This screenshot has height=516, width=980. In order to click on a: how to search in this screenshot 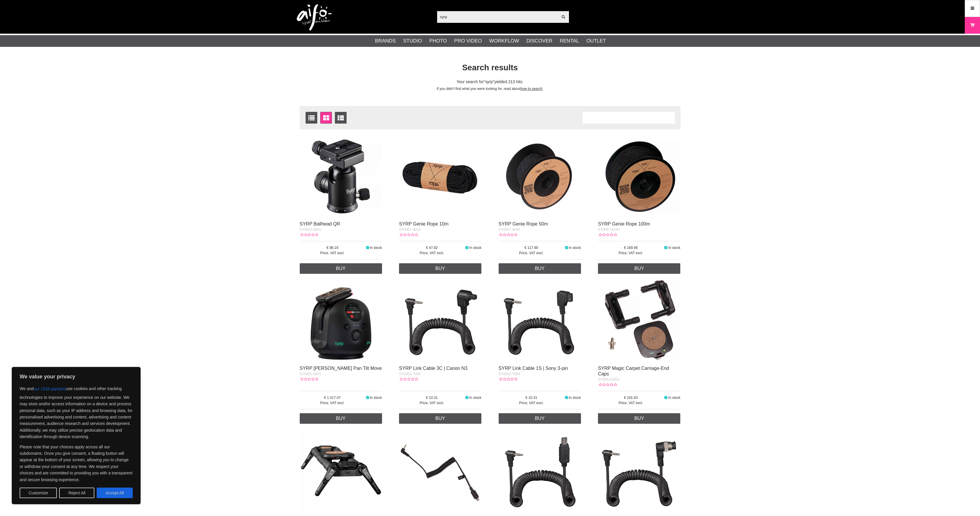, I will do `click(531, 89)`.